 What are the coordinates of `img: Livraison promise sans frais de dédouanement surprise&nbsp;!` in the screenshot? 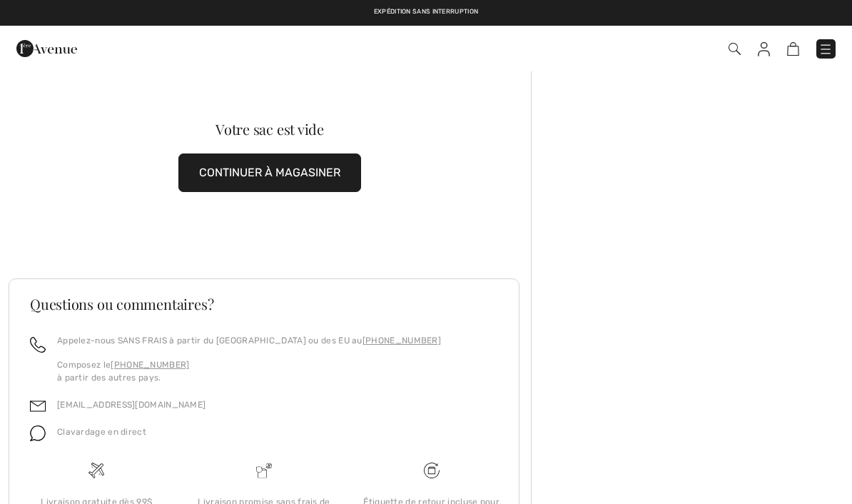 It's located at (264, 470).